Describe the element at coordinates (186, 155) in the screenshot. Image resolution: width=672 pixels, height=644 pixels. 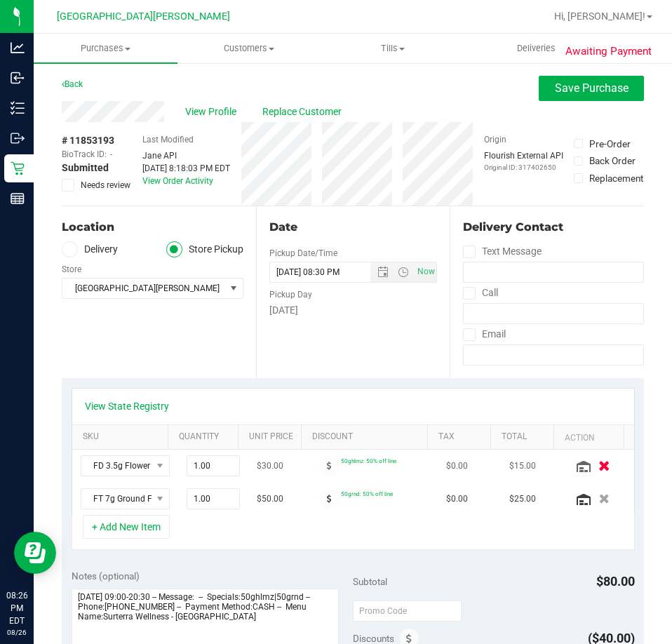
I see `div: Jane API` at that location.